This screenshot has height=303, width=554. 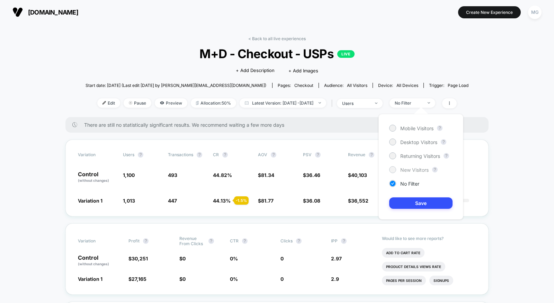 I want to click on span: No Filter, so click(x=409, y=183).